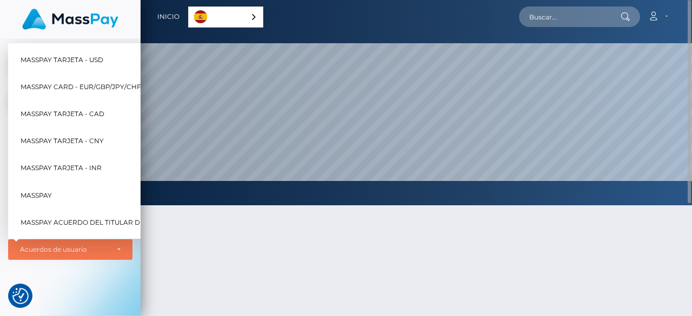 The height and width of the screenshot is (316, 692). I want to click on button: Acuerdos de usuario, so click(70, 250).